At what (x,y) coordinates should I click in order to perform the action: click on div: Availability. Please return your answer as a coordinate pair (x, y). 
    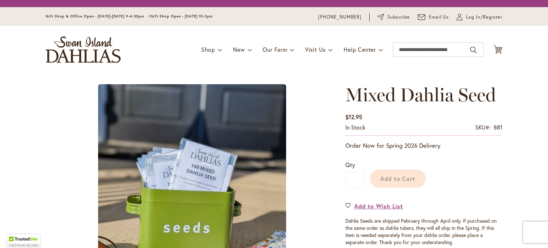
    Looking at the image, I should click on (356, 127).